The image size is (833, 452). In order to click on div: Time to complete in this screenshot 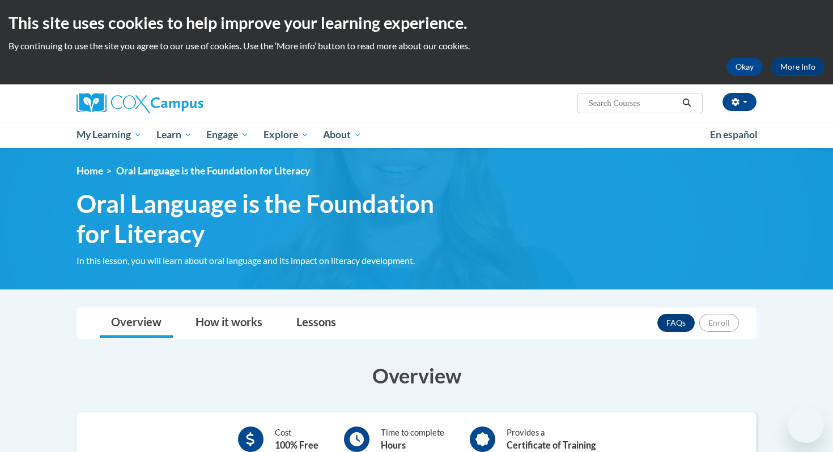, I will do `click(413, 439)`.